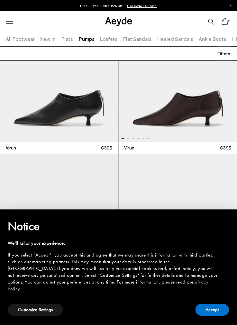  I want to click on a: All Footwear, so click(20, 39).